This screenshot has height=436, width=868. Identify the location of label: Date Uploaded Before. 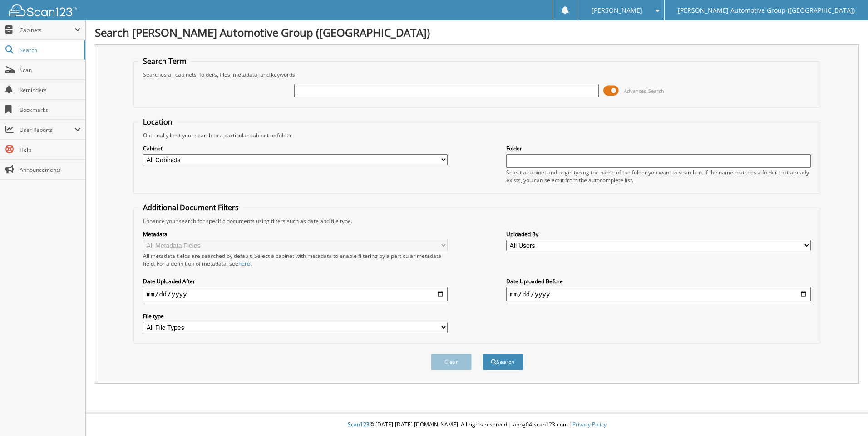
(659, 281).